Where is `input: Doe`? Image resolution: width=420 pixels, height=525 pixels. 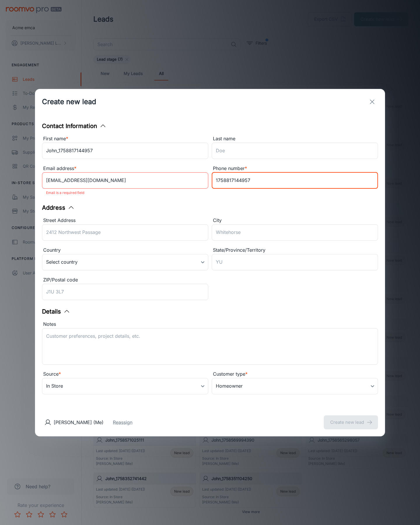 input: Doe is located at coordinates (295, 150).